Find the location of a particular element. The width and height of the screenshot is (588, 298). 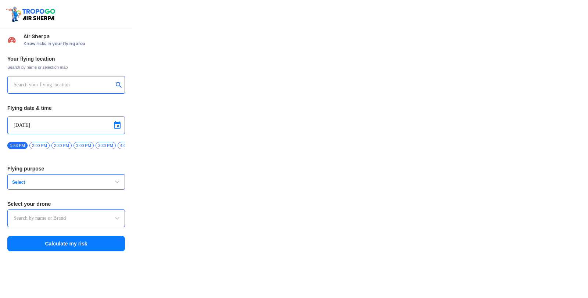

button: Select is located at coordinates (66, 182).